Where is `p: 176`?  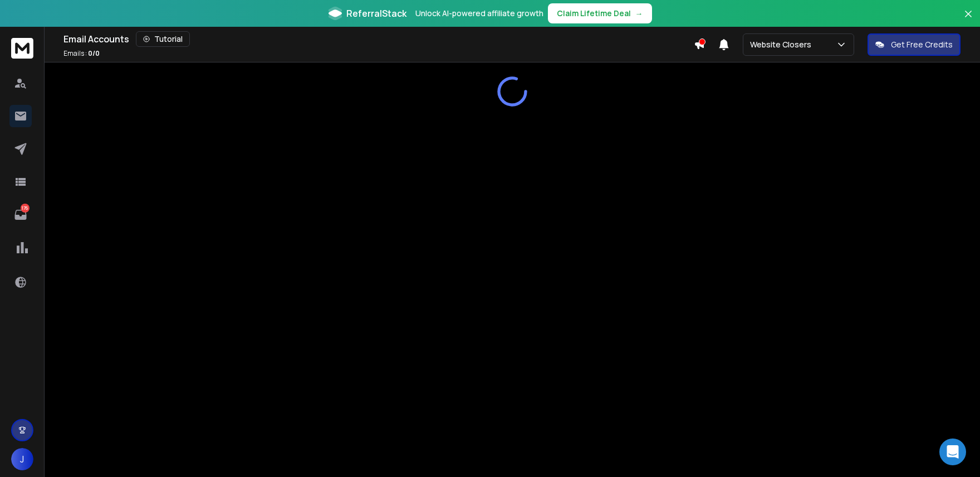
p: 176 is located at coordinates (25, 208).